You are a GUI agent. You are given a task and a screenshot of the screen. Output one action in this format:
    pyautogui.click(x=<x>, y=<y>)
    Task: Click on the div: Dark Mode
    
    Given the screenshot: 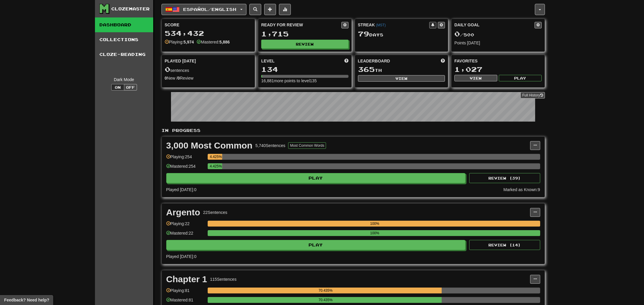 What is the action you would take?
    pyautogui.click(x=124, y=80)
    